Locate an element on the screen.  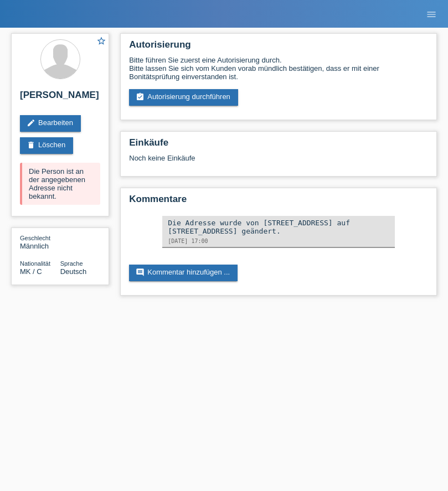
span: Nationalität is located at coordinates (35, 264).